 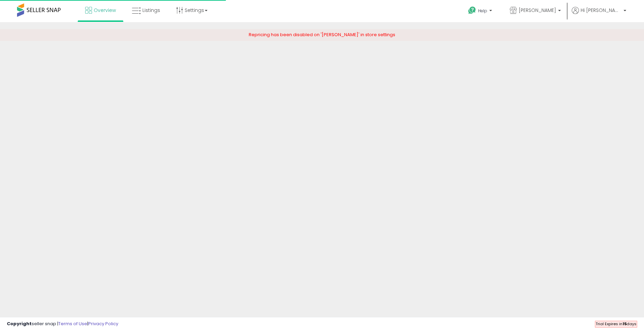 What do you see at coordinates (472, 10) in the screenshot?
I see `i: Get Help` at bounding box center [472, 10].